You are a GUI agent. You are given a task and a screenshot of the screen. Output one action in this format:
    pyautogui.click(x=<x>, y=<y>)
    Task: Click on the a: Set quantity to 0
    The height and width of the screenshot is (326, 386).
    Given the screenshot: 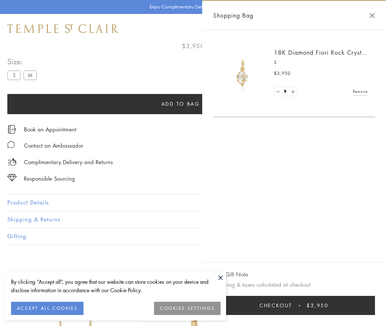 What is the action you would take?
    pyautogui.click(x=278, y=92)
    